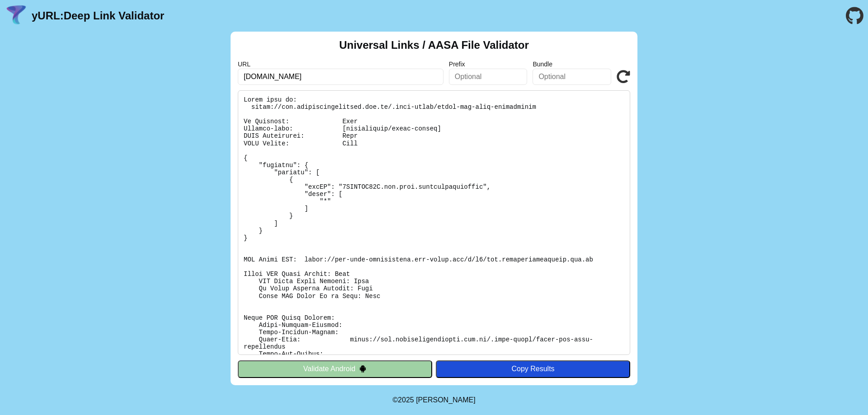 This screenshot has height=415, width=868. I want to click on a: yURL:Deep Link Validator, so click(98, 16).